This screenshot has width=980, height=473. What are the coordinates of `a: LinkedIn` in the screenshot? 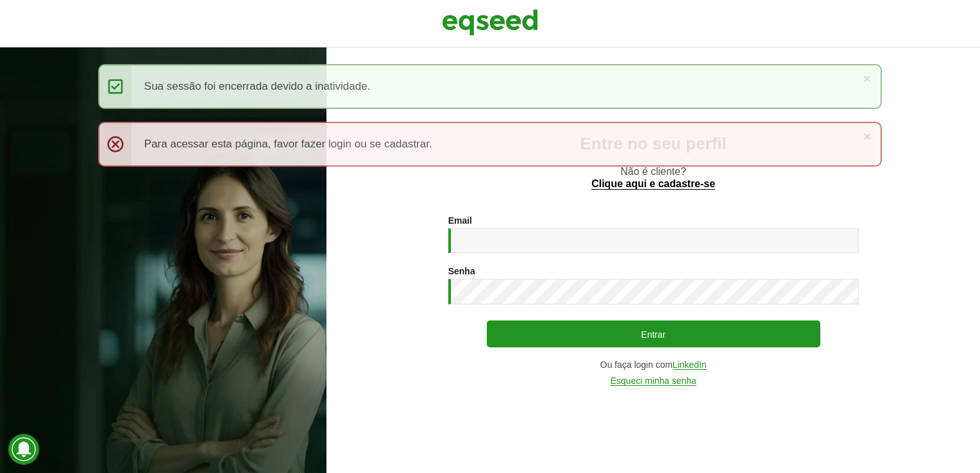 It's located at (690, 364).